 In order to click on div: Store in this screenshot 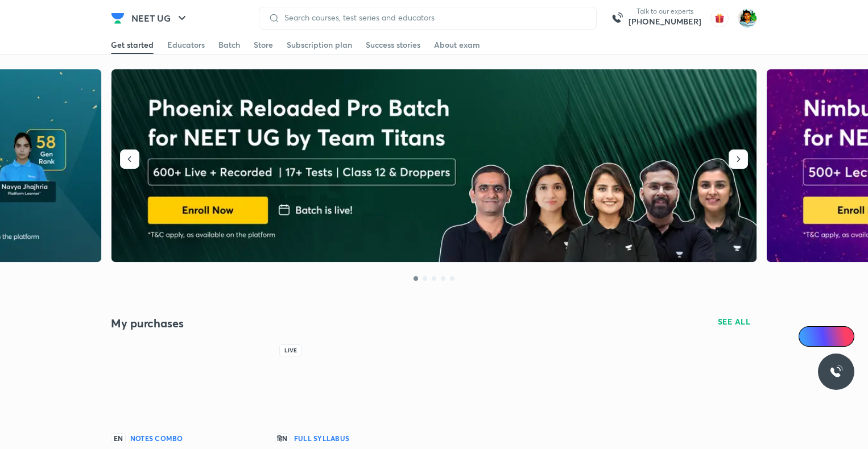, I will do `click(263, 45)`.